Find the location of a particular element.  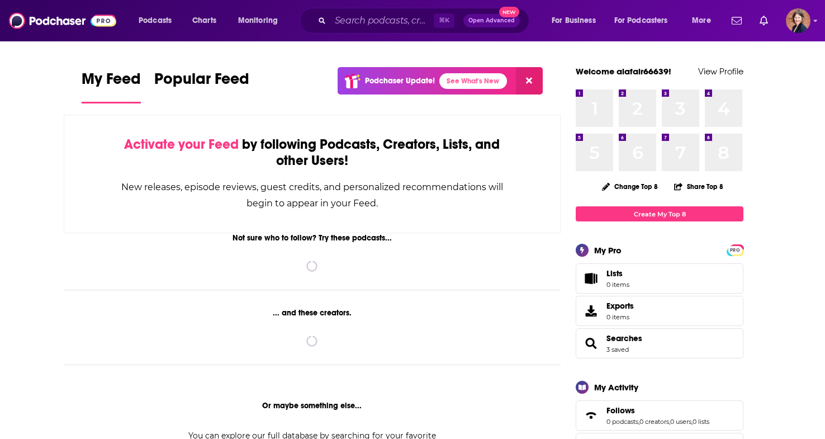

a: PRO is located at coordinates (735, 249).